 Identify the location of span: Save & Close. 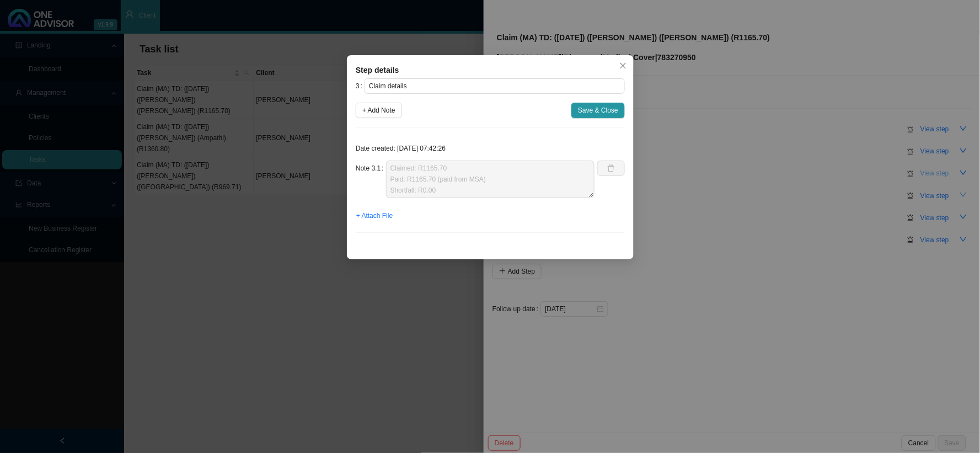
(598, 110).